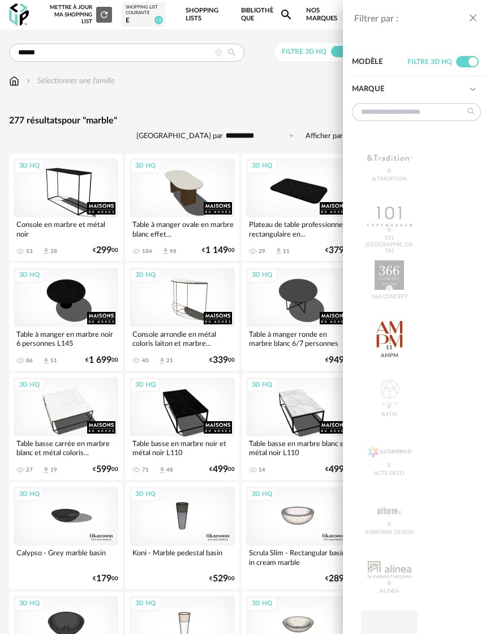  Describe the element at coordinates (380, 62) in the screenshot. I see `div: Modèle` at that location.